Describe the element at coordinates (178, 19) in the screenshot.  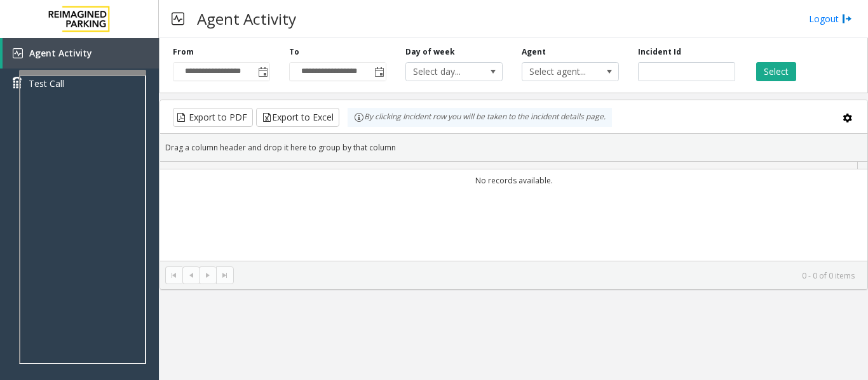
I see `img: pageIcon` at that location.